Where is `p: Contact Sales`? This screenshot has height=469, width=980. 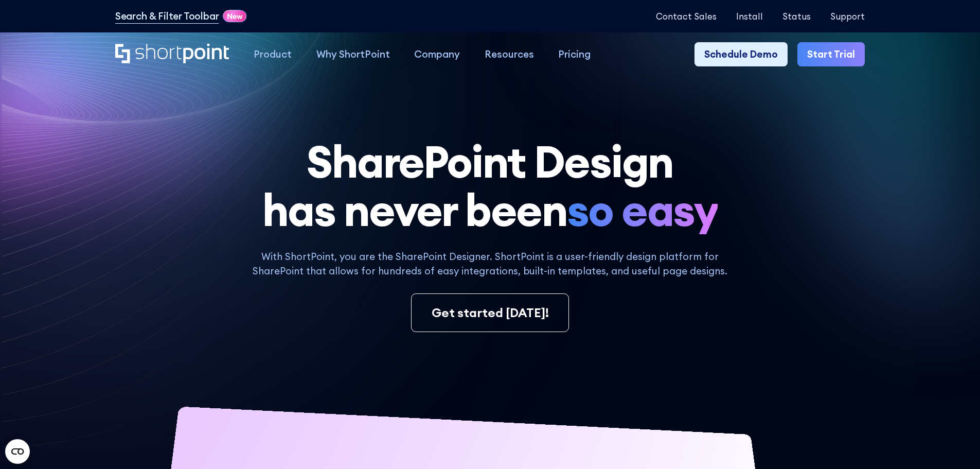 p: Contact Sales is located at coordinates (686, 16).